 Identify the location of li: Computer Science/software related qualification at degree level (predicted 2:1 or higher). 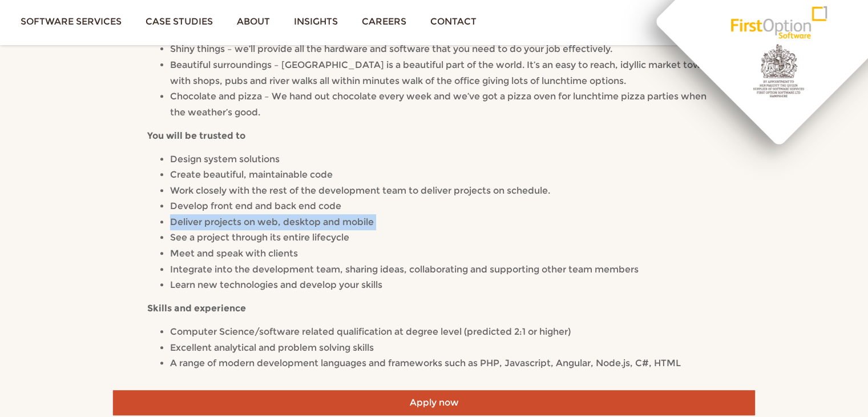
(445, 331).